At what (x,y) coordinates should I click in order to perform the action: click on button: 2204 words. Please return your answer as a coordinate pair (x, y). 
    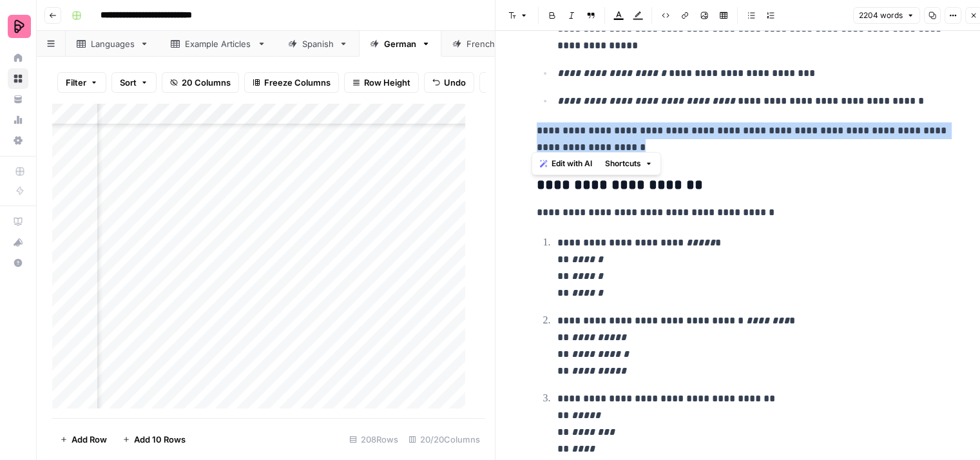
    Looking at the image, I should click on (886, 15).